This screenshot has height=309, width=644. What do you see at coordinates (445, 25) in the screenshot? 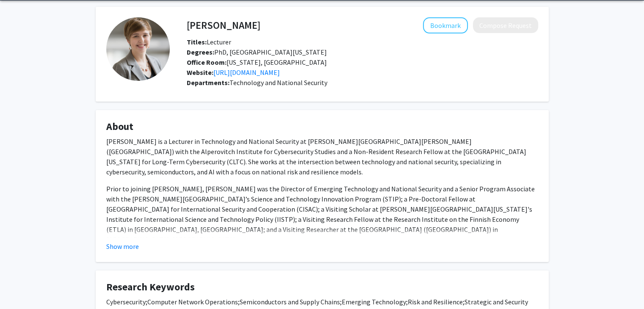
I see `button: Add Melissa Griffith to Bookmarks` at bounding box center [445, 25].